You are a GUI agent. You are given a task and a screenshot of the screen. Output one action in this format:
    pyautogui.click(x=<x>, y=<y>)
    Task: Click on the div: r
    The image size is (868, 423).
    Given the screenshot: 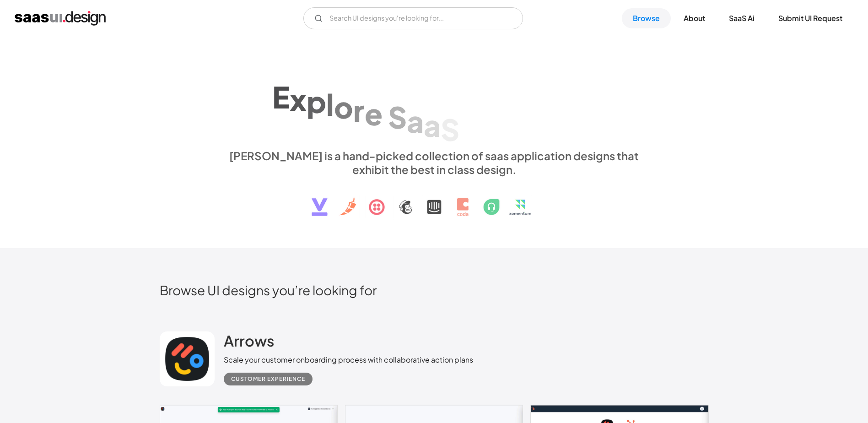 What is the action you would take?
    pyautogui.click(x=359, y=110)
    